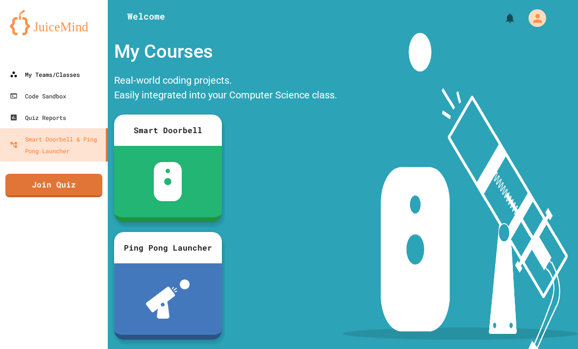  I want to click on div: Smart Doorbell, so click(168, 130).